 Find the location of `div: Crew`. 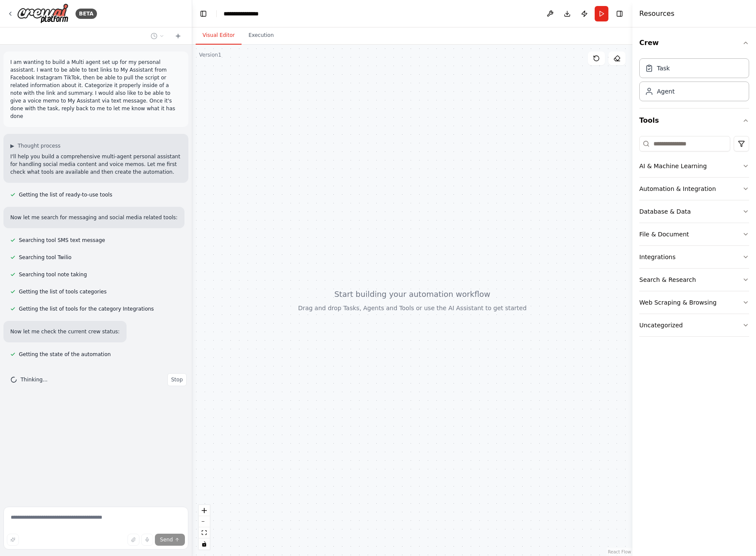

div: Crew is located at coordinates (694, 81).